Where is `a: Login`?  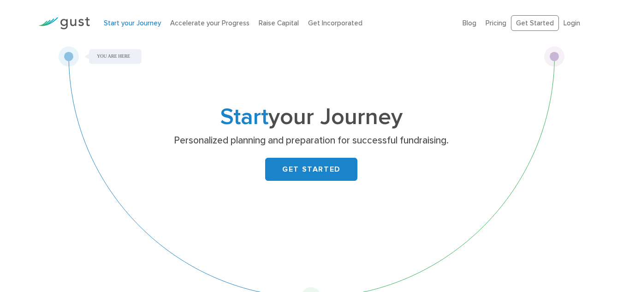 a: Login is located at coordinates (571, 23).